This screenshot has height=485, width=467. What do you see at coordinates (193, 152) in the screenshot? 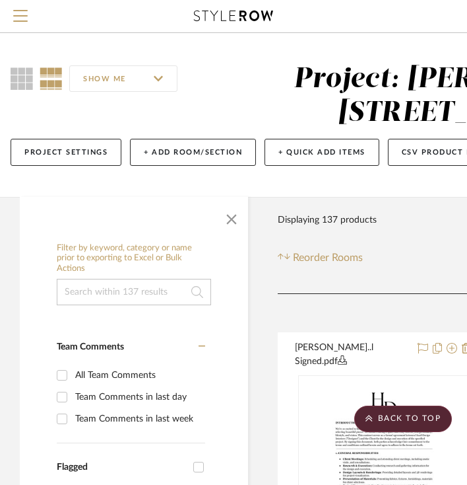
I see `button: + Add Room/Section` at bounding box center [193, 152].